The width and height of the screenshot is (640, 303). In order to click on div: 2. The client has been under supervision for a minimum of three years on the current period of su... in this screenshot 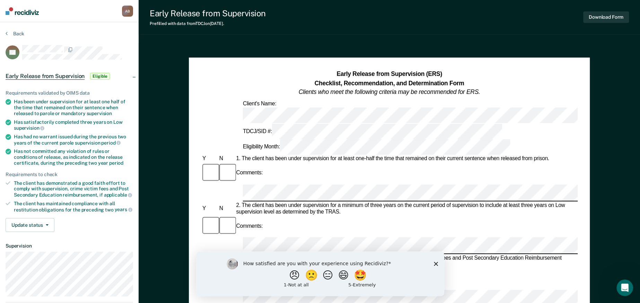, I will do `click(405, 208)`.